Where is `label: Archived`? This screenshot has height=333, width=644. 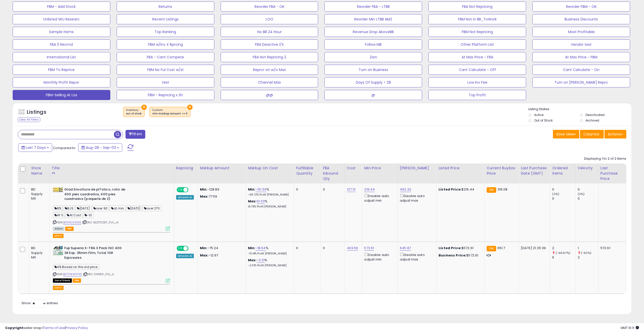
label: Archived is located at coordinates (592, 120).